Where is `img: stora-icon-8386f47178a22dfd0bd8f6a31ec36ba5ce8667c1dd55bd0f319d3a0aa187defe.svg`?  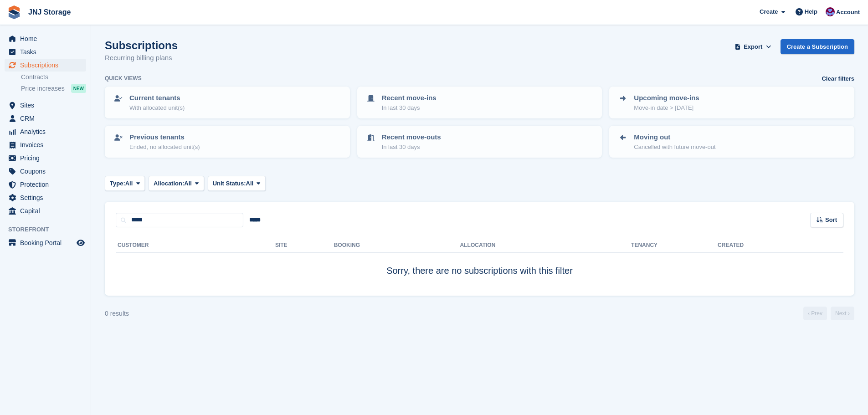
img: stora-icon-8386f47178a22dfd0bd8f6a31ec36ba5ce8667c1dd55bd0f319d3a0aa187defe.svg is located at coordinates (14, 12).